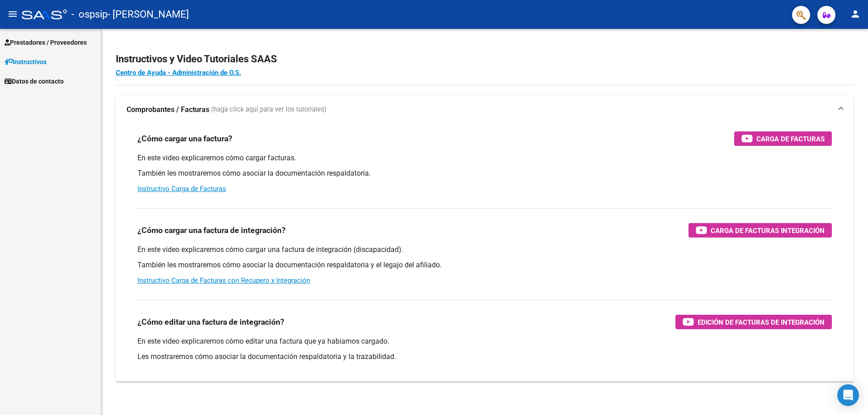 The width and height of the screenshot is (868, 415). What do you see at coordinates (168, 110) in the screenshot?
I see `strong: Comprobantes / Facturas` at bounding box center [168, 110].